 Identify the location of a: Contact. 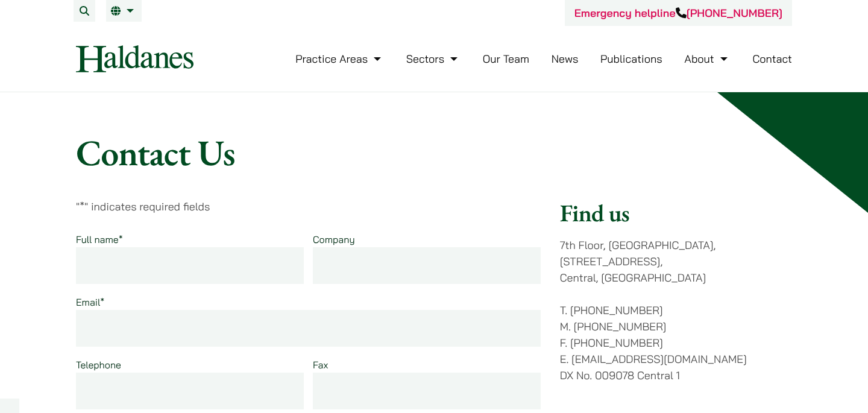
(772, 59).